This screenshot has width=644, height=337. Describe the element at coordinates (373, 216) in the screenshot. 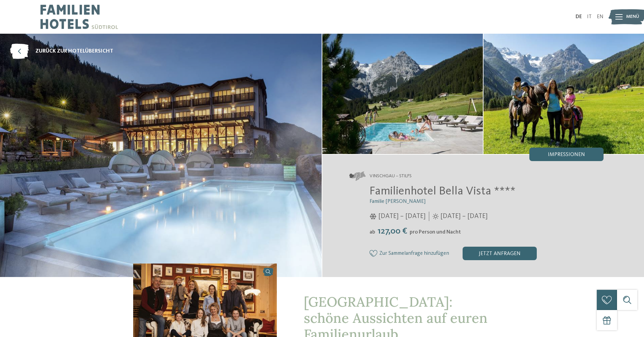

I see `i: Öffnungszeiten im Winter` at that location.